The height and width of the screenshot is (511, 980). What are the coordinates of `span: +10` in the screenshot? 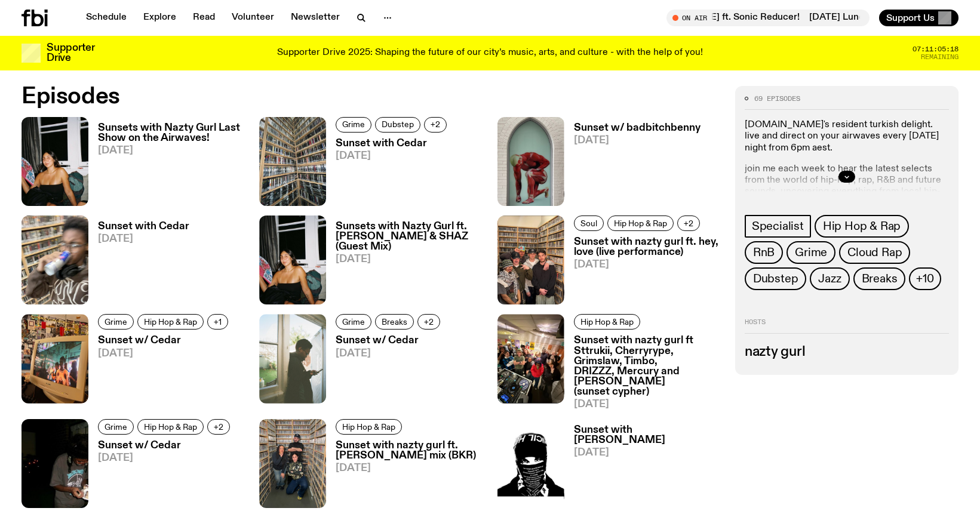 It's located at (924, 279).